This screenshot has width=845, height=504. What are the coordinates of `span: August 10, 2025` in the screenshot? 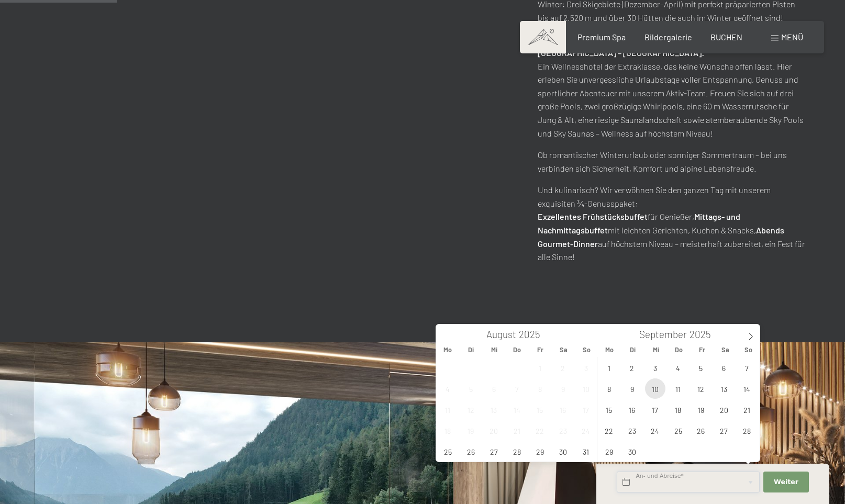 It's located at (586, 389).